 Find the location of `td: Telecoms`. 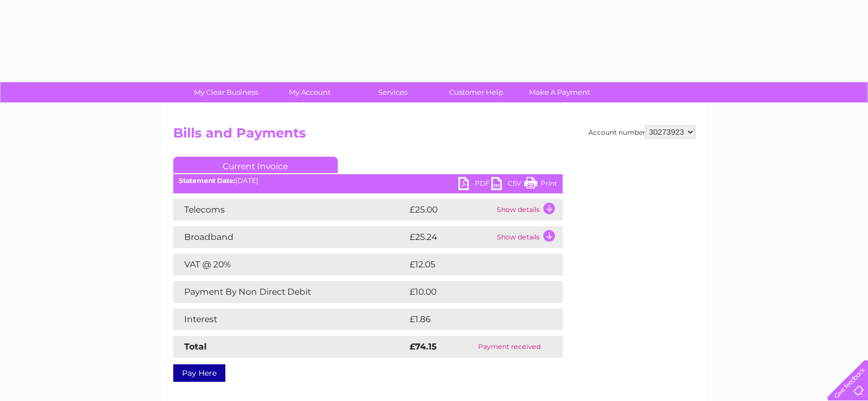

td: Telecoms is located at coordinates (290, 210).